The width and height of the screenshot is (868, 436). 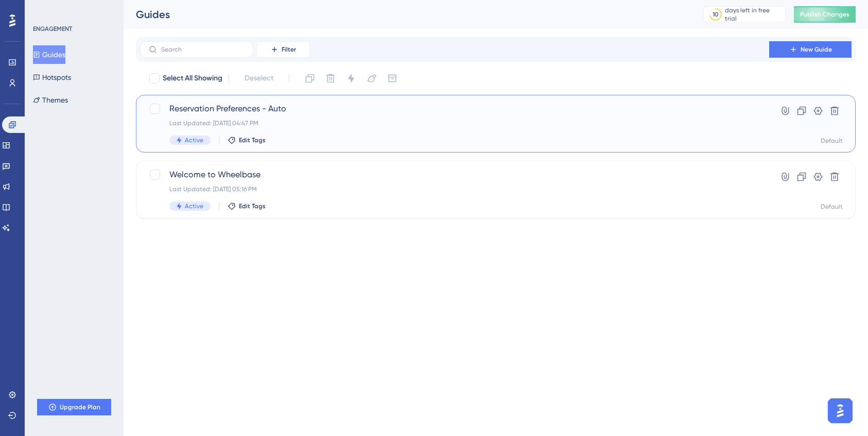 I want to click on span: New Guide, so click(x=816, y=49).